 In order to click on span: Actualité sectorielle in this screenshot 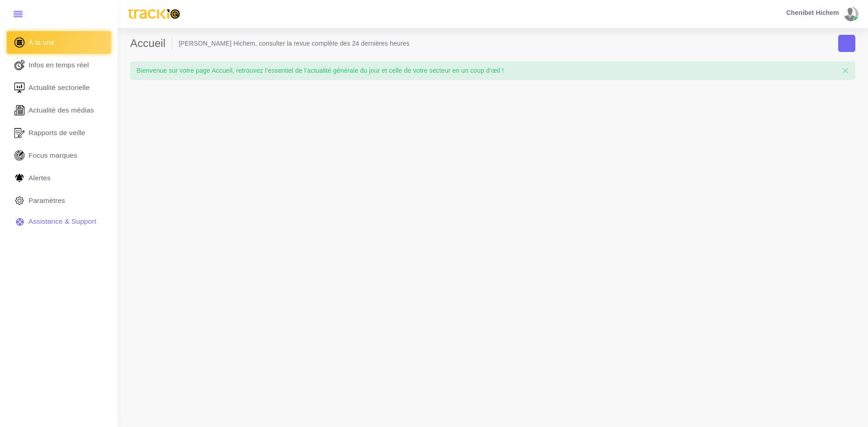, I will do `click(59, 87)`.